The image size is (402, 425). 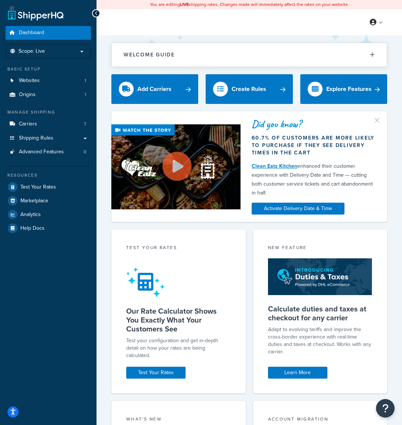 I want to click on a: Add Carriers, so click(x=155, y=89).